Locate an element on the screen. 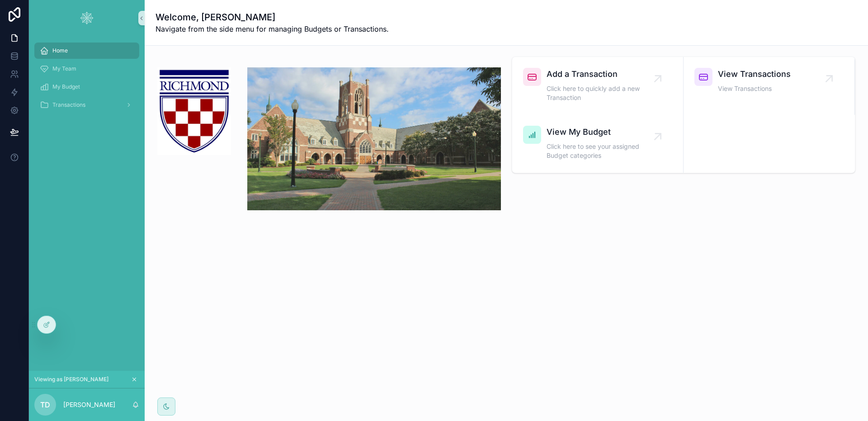  span: Transactions is located at coordinates (68, 105).